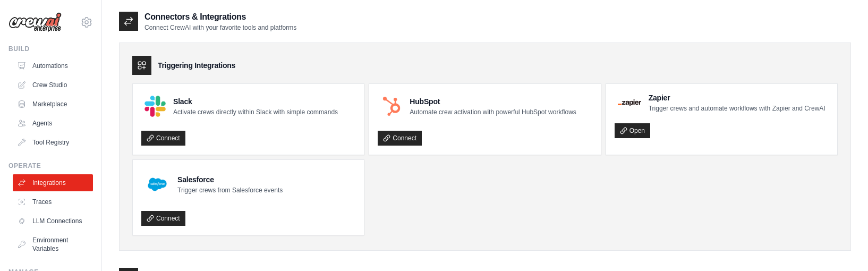 This screenshot has height=271, width=868. I want to click on a: Traces, so click(53, 201).